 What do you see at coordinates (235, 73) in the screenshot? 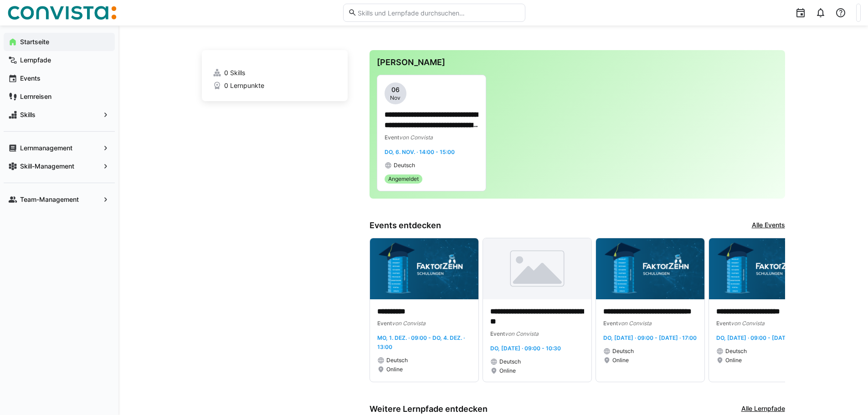
I see `span: 0 Skills` at bounding box center [235, 73].